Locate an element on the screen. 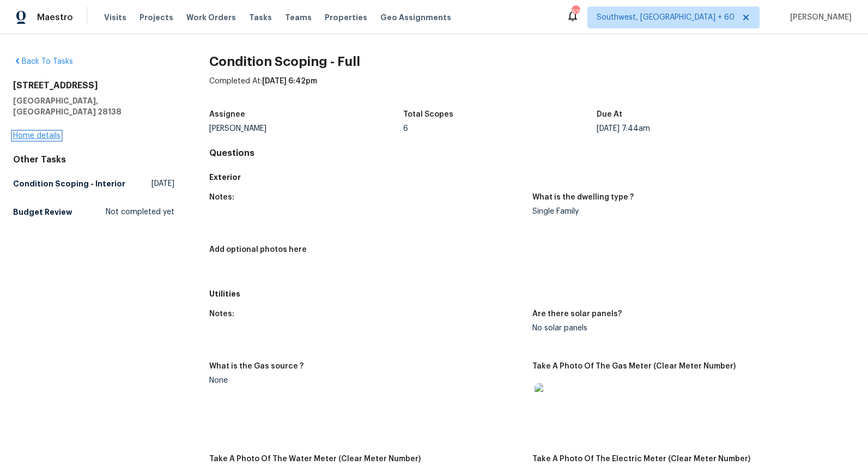 This screenshot has height=465, width=868. div: Other Tasks is located at coordinates (93, 160).